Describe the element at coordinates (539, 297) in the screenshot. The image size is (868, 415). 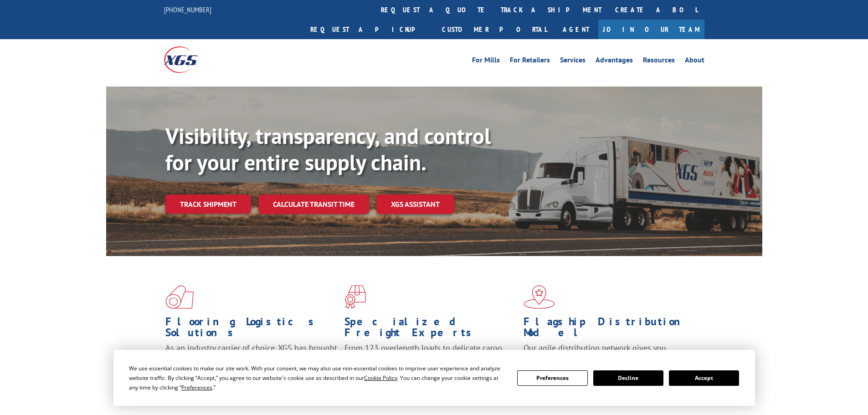
I see `img: xgs-icon-flagship-distribution-model-red` at that location.